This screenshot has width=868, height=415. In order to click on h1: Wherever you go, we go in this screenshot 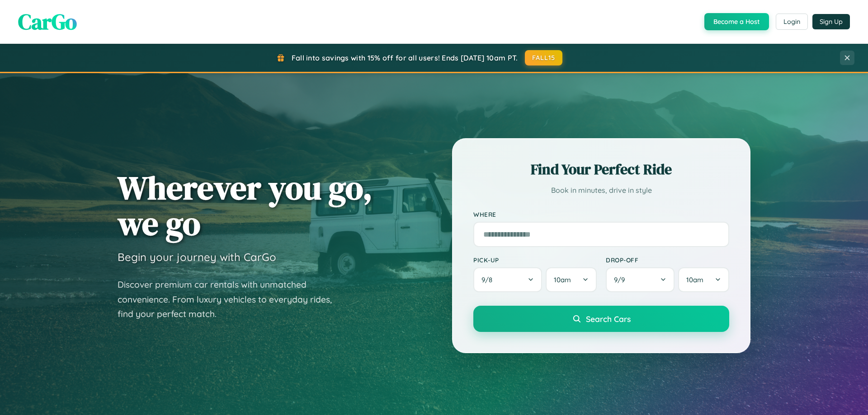, I will do `click(245, 206)`.